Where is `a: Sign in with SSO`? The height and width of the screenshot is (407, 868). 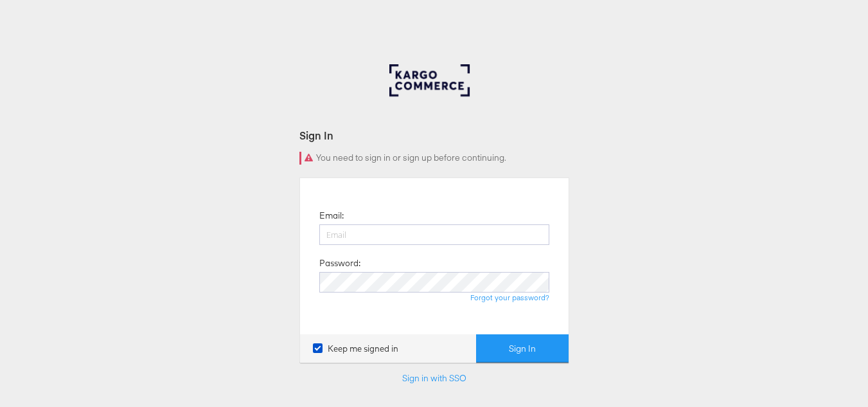
a: Sign in with SSO is located at coordinates (434, 378).